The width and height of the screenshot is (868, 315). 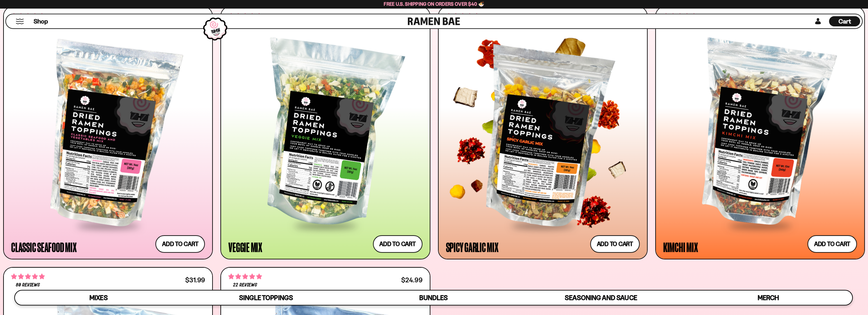 I want to click on div: Spicy Garlic Mix, so click(x=472, y=247).